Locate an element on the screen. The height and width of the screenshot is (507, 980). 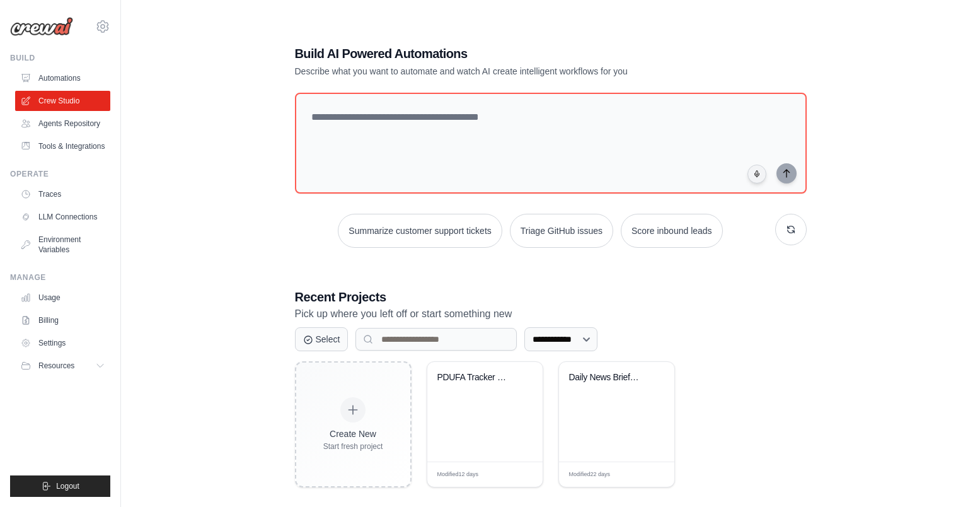
div: Operate is located at coordinates (60, 174).